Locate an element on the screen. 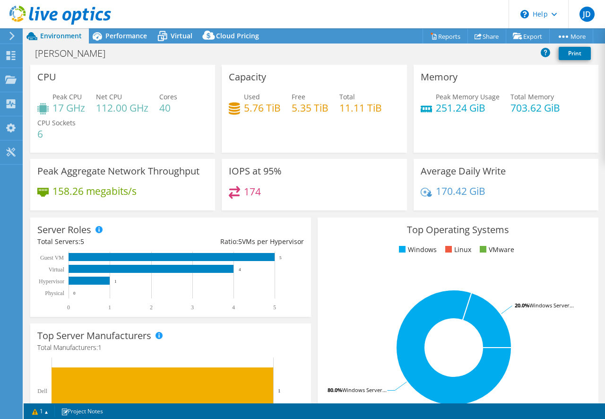 This screenshot has width=605, height=419. span: Environment is located at coordinates (61, 35).